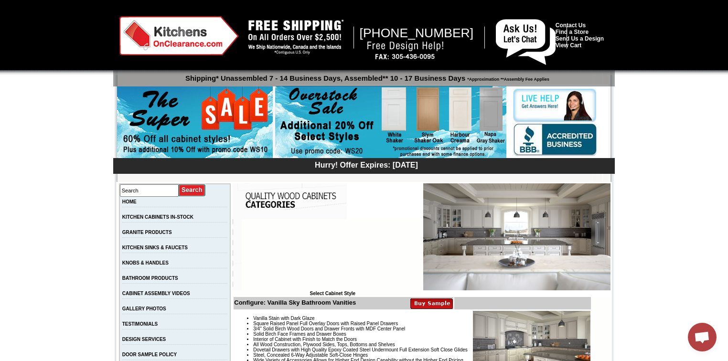  Describe the element at coordinates (150, 355) in the screenshot. I see `a: DOOR SAMPLE POLICY` at that location.